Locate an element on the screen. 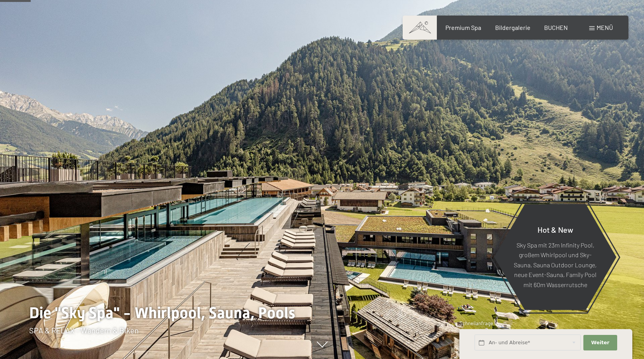 This screenshot has height=359, width=644. span: BUCHEN is located at coordinates (555, 27).